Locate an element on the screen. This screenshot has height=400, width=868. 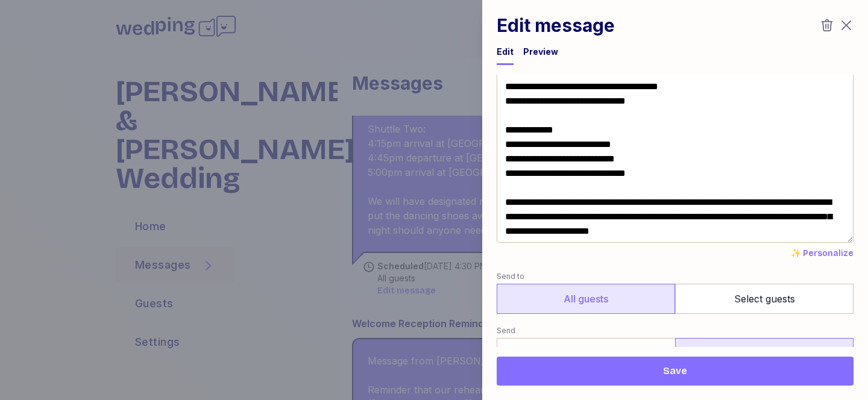
label: Later is located at coordinates (764, 353).